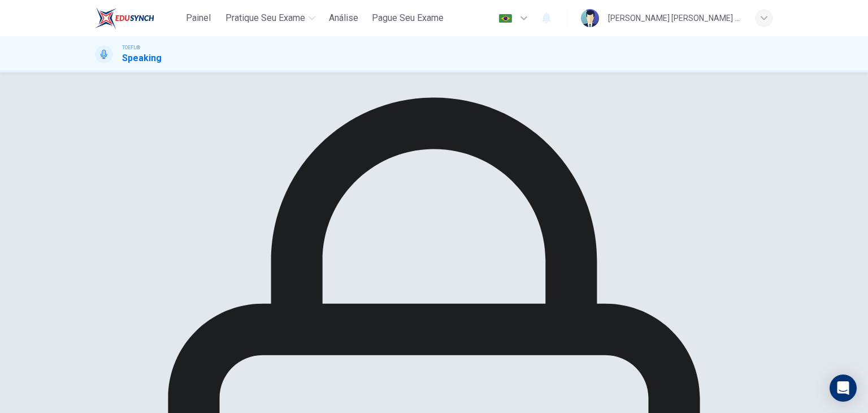 This screenshot has width=868, height=413. Describe the element at coordinates (590, 18) in the screenshot. I see `img: Profile picture` at that location.